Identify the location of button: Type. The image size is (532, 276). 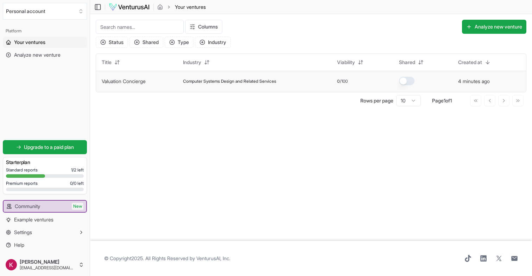
(179, 42).